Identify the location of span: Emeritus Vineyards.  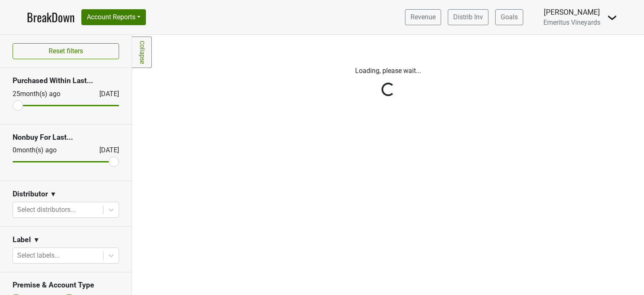
(572, 22).